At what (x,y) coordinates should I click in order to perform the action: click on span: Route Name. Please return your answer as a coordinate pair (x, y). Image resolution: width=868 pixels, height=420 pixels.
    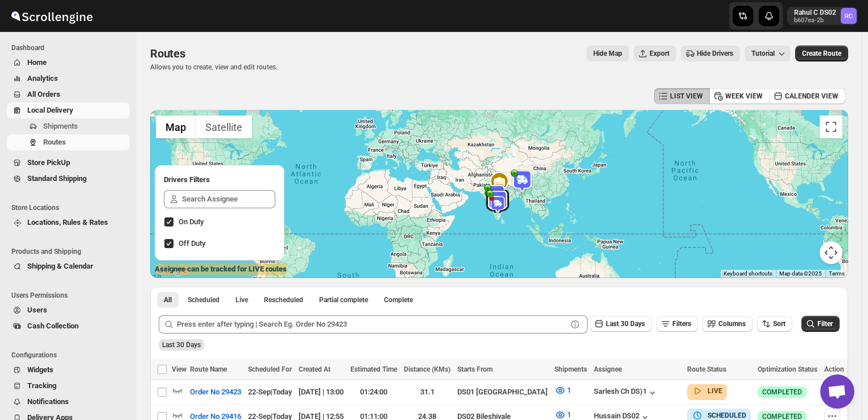
    Looking at the image, I should click on (208, 370).